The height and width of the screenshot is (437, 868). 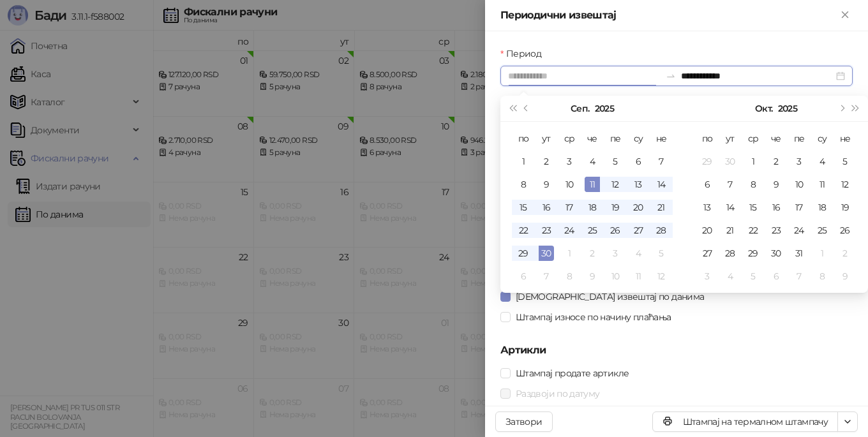 What do you see at coordinates (754, 207) in the screenshot?
I see `td: 2025-10-15` at bounding box center [754, 207].